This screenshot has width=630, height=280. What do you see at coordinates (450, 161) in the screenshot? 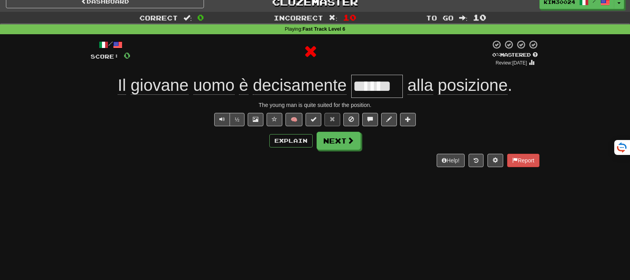
I see `button: Help!` at bounding box center [450, 161].